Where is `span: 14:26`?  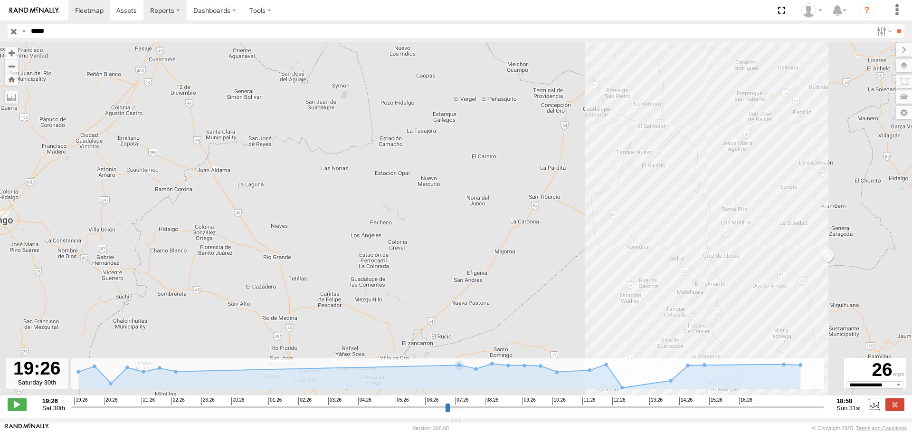 span: 14:26 is located at coordinates (686, 401).